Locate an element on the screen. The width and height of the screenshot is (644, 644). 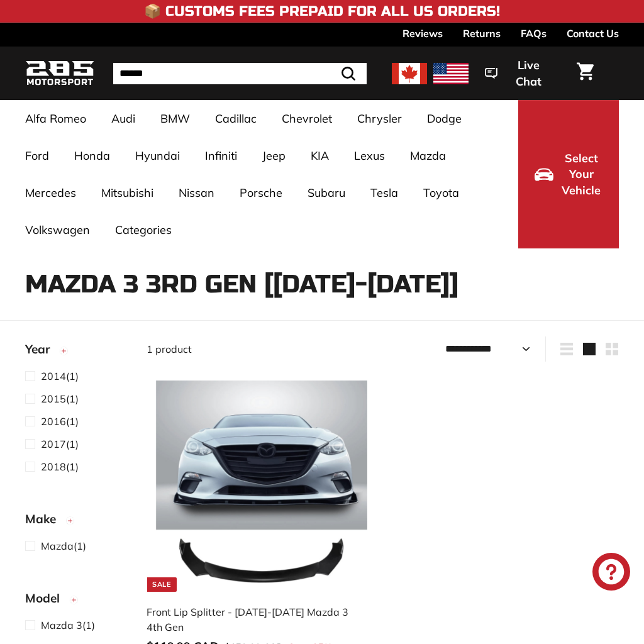
input: Search is located at coordinates (240, 74).